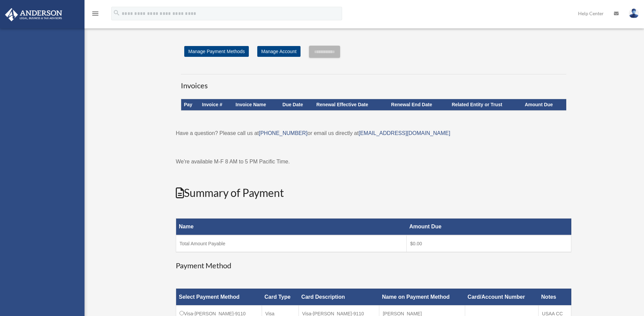  Describe the element at coordinates (216, 51) in the screenshot. I see `a: Manage Payment Methods` at that location.